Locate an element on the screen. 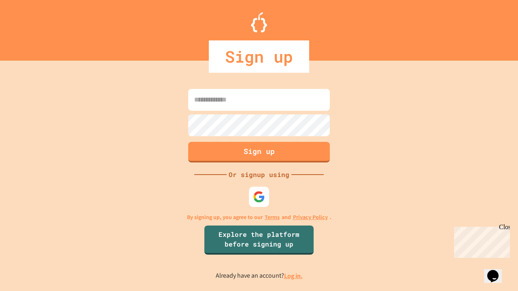  a: Privacy Policy is located at coordinates (310, 217).